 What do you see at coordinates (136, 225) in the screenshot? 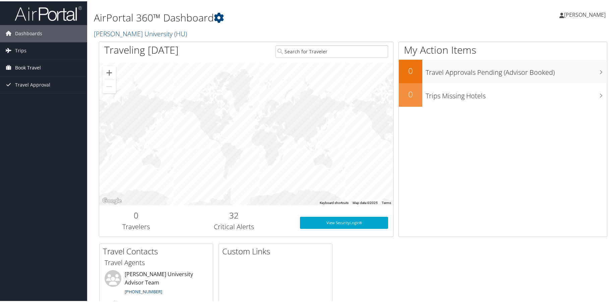
I see `h3: Travelers` at bounding box center [136, 225].